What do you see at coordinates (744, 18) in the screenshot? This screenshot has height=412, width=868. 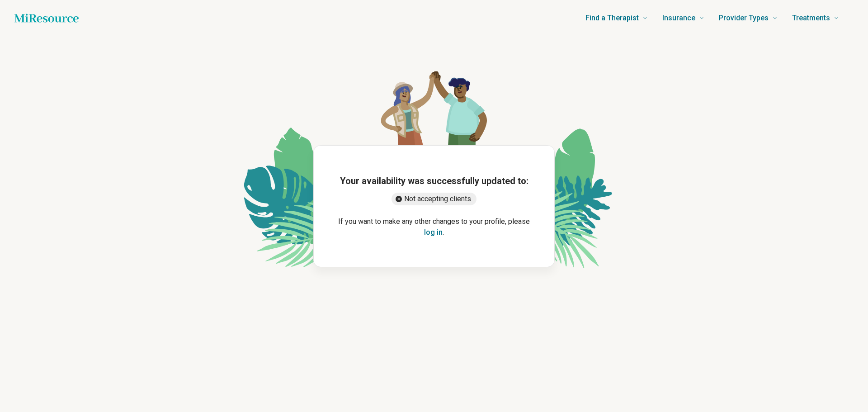 I see `span: Provider Types` at bounding box center [744, 18].